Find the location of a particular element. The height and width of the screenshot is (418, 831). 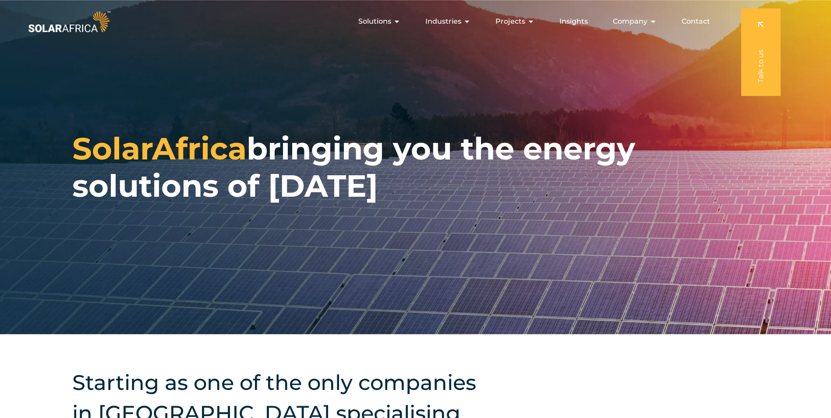

span: Industries is located at coordinates (443, 21).